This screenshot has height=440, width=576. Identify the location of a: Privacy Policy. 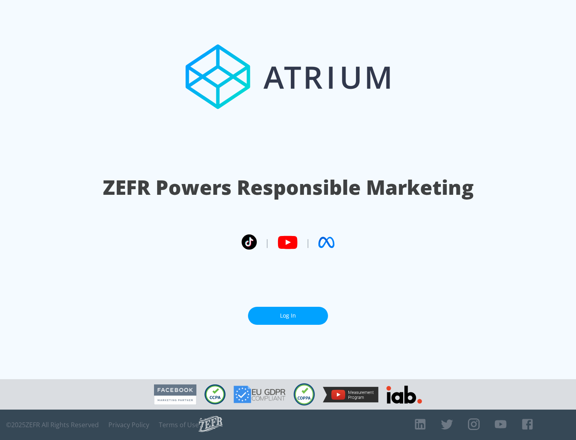
(129, 425).